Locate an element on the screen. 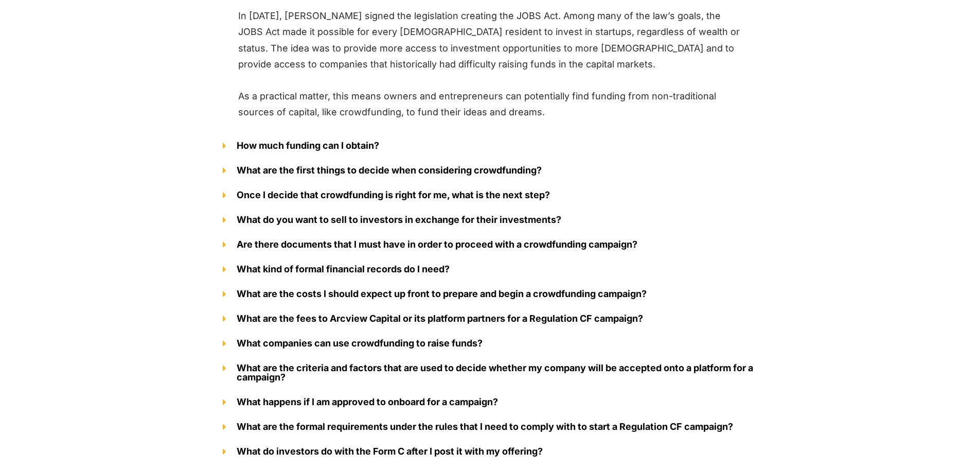  div: Are there documents that I must have in order to proceed with a crowdfunding campaign? is located at coordinates (490, 244).